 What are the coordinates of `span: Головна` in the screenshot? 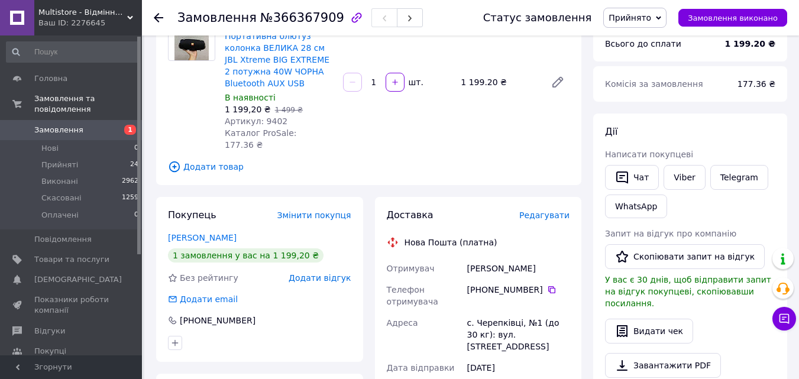 It's located at (51, 79).